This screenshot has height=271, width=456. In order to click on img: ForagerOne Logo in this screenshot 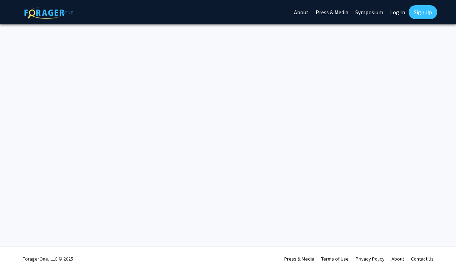, I will do `click(49, 13)`.